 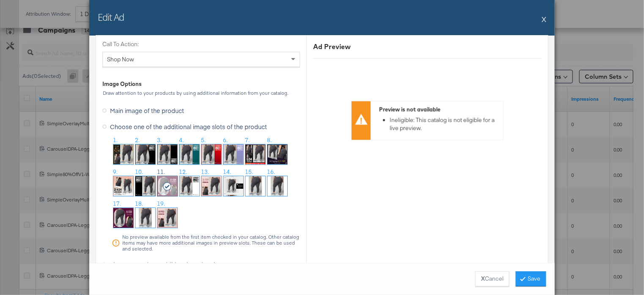 What do you see at coordinates (249, 172) in the screenshot?
I see `span: 15.` at bounding box center [249, 172].